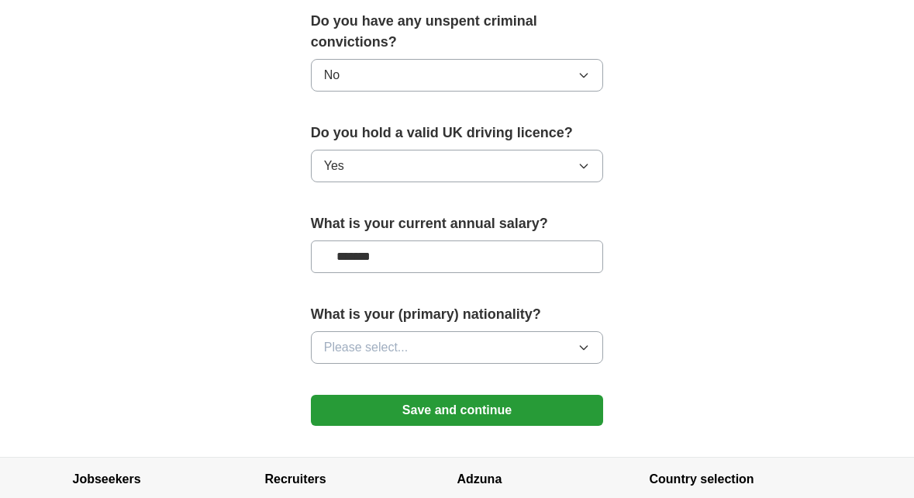 Image resolution: width=914 pixels, height=498 pixels. Describe the element at coordinates (457, 410) in the screenshot. I see `button: Save and continue` at that location.